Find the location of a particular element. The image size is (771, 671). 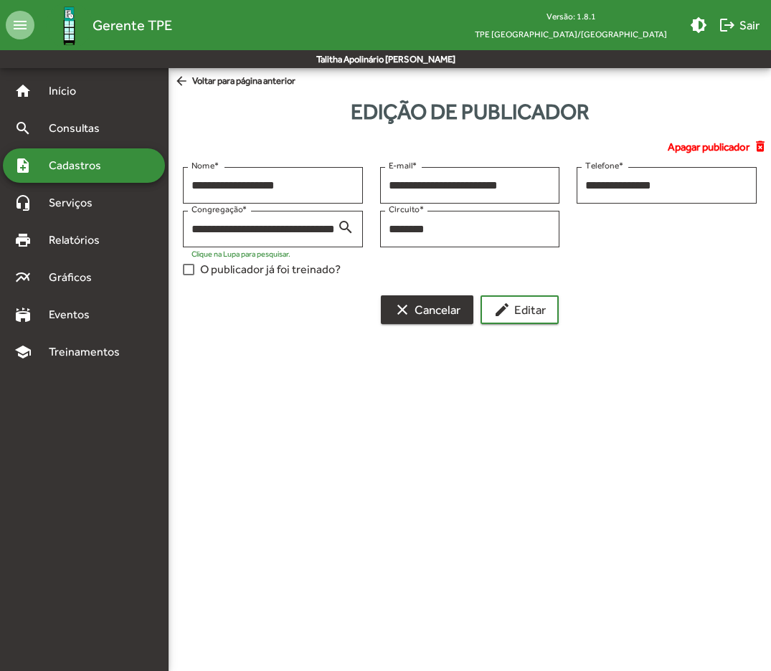

a: Gerente TPE is located at coordinates (103, 25).